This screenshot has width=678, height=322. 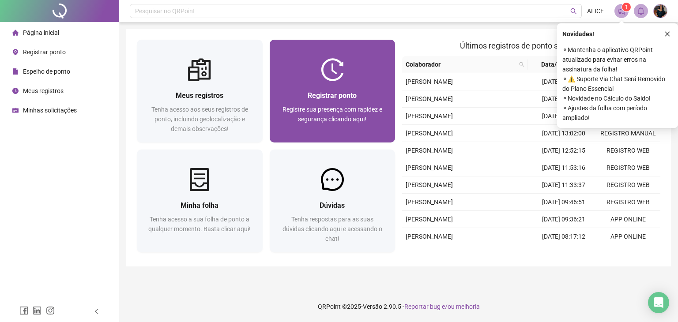 I want to click on footer: QRPoint © 2025 - 2.90.5 -, so click(x=399, y=307).